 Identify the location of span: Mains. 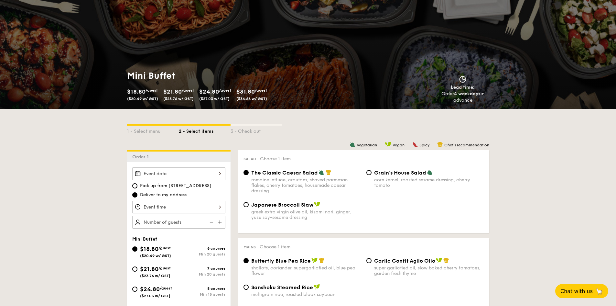
(250, 247).